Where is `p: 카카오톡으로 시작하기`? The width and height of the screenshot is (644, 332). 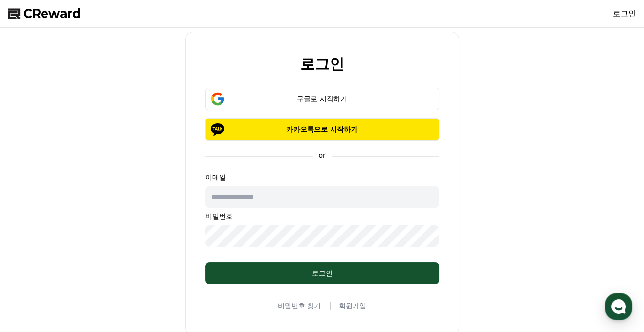 p: 카카오톡으로 시작하기 is located at coordinates (322, 129).